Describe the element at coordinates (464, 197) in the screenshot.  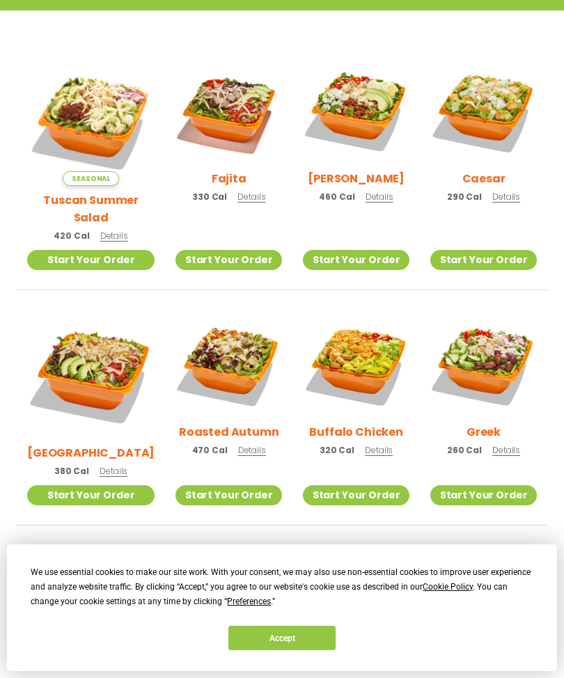
I see `span: 290 Cal` at that location.